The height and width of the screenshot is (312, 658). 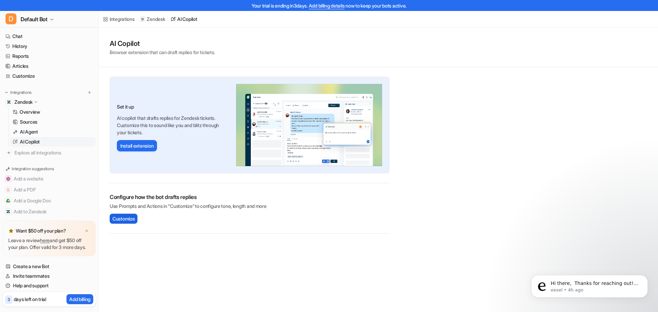 What do you see at coordinates (8, 190) in the screenshot?
I see `img: Add a PDF` at bounding box center [8, 190].